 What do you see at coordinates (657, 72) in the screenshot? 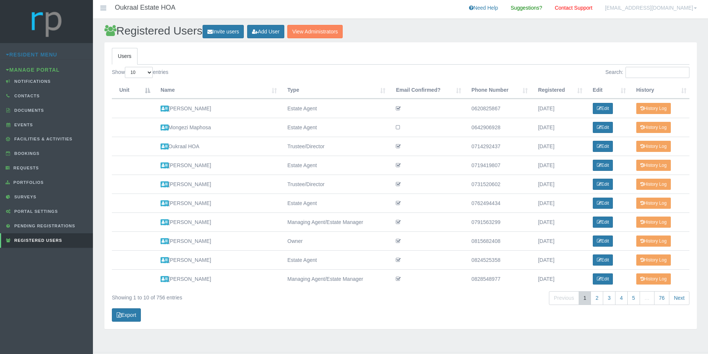
I see `input: Search:` at bounding box center [657, 72].